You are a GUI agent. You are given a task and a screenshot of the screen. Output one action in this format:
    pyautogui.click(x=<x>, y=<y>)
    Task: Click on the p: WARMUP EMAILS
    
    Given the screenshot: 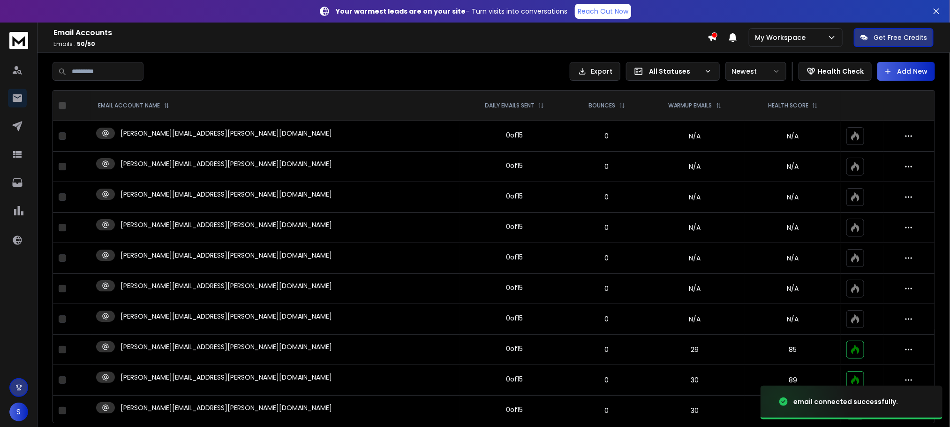 What is the action you would take?
    pyautogui.click(x=690, y=105)
    